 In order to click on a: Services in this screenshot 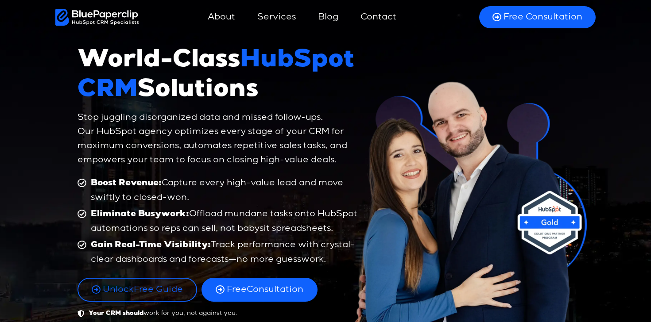, I will do `click(276, 17)`.